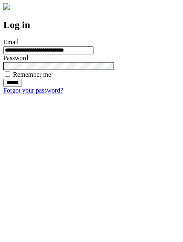 The image size is (183, 242). Describe the element at coordinates (33, 90) in the screenshot. I see `a: Forgot your password?` at that location.